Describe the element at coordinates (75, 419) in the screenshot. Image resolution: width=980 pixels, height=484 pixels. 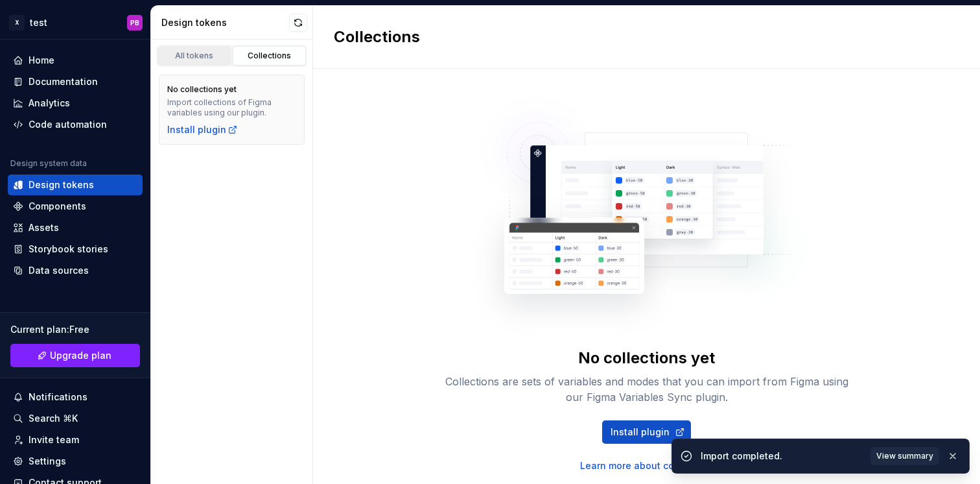
I see `button: Search ⌘K` at that location.